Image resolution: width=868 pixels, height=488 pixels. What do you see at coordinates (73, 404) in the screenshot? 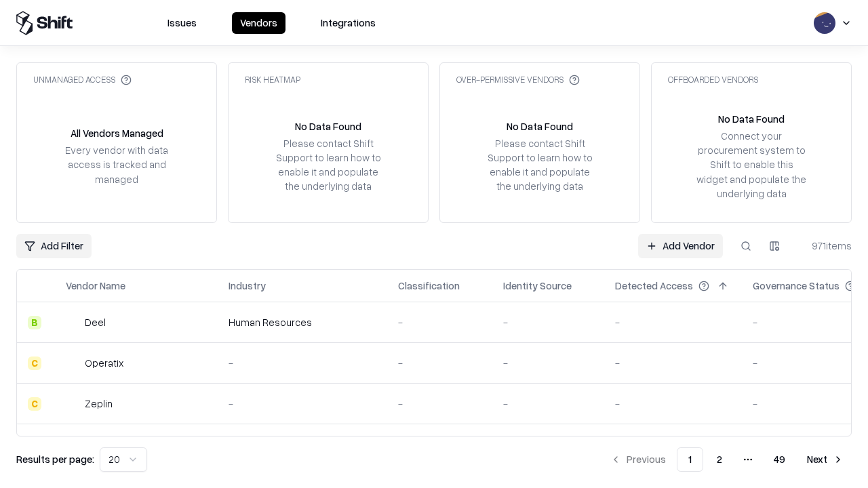
I see `img: Zeplin` at bounding box center [73, 404].